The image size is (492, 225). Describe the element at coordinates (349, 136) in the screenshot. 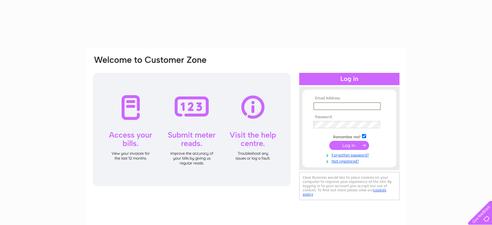

I see `td: Remember me?` at that location.